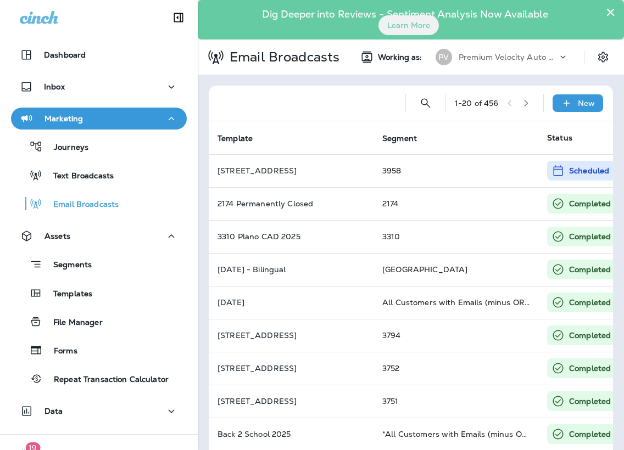 This screenshot has height=450, width=624. I want to click on button: Settings, so click(603, 57).